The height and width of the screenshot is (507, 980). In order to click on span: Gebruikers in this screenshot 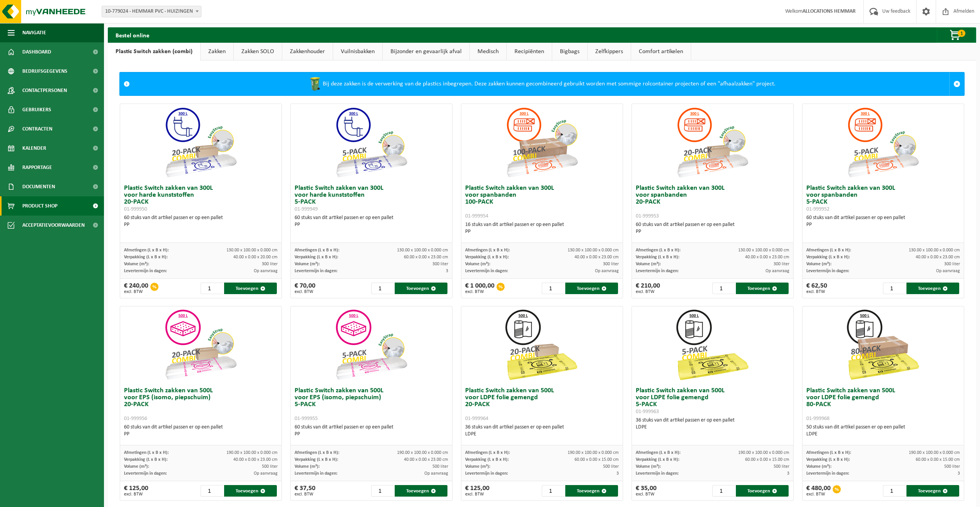, I will do `click(37, 110)`.